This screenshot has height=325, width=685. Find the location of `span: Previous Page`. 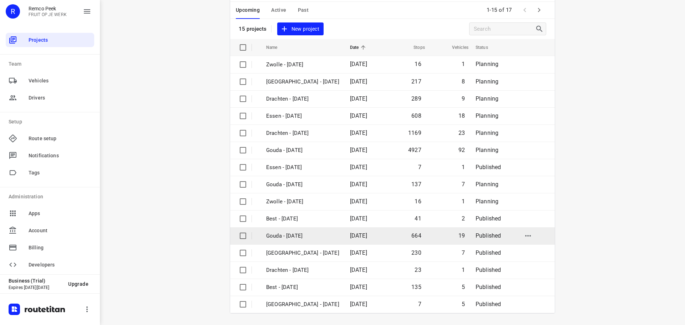

span: Previous Page is located at coordinates (525, 10).